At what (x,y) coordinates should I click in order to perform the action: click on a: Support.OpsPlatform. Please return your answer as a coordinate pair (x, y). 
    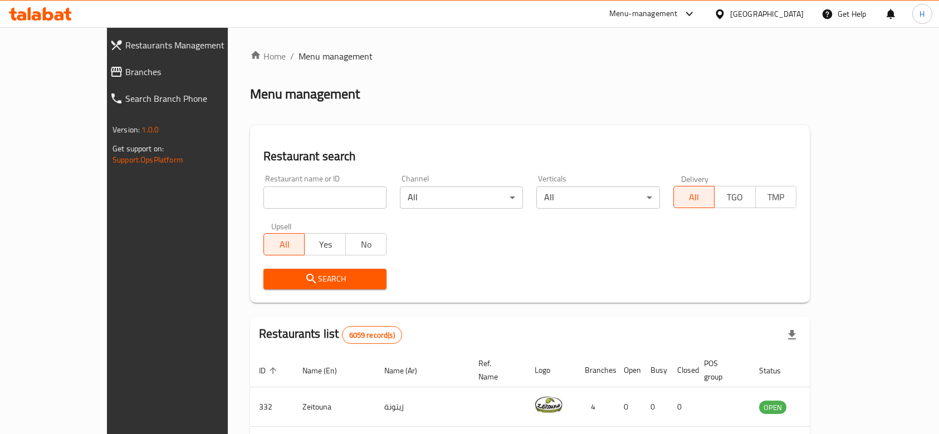
    Looking at the image, I should click on (148, 160).